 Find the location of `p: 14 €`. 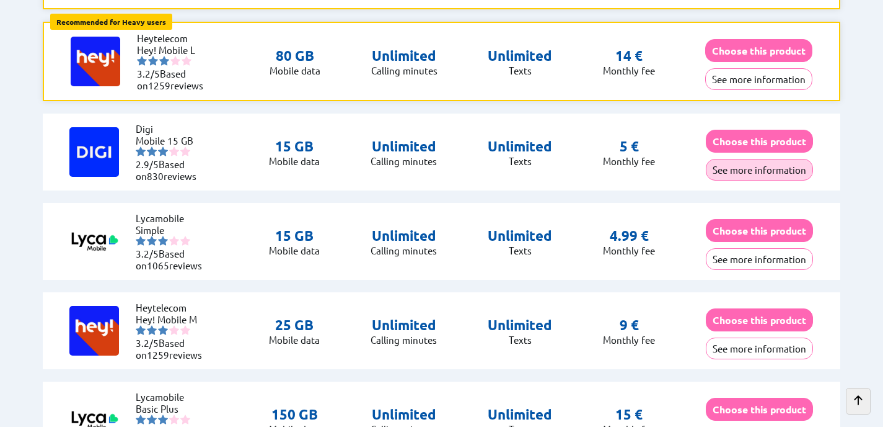

p: 14 € is located at coordinates (629, 56).